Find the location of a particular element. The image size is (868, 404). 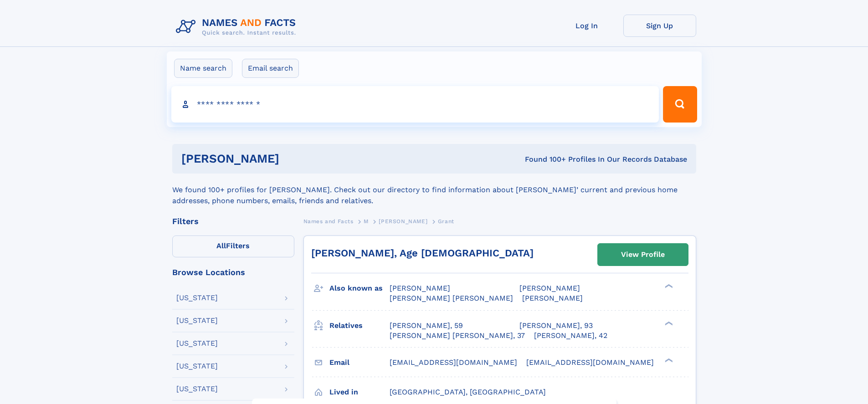

h3: Also known as is located at coordinates (359, 288).